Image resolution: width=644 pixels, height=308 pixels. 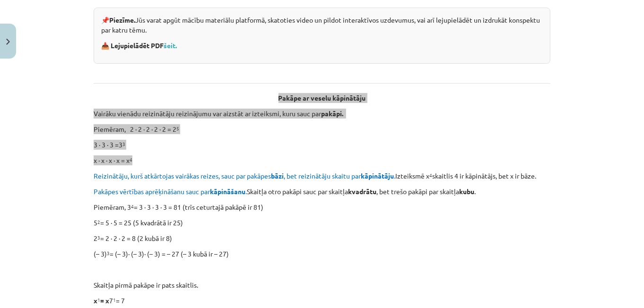 What do you see at coordinates (178, 128) in the screenshot?
I see `sup: 5` at bounding box center [178, 128].